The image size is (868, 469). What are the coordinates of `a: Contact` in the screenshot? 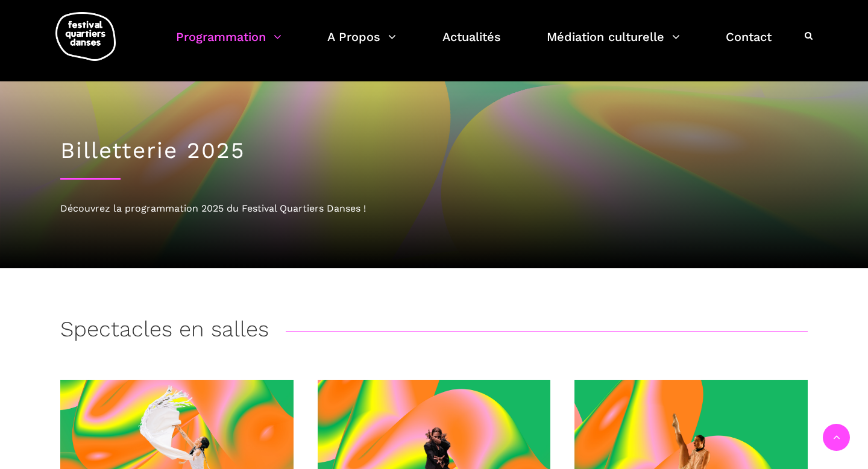 It's located at (749, 44).